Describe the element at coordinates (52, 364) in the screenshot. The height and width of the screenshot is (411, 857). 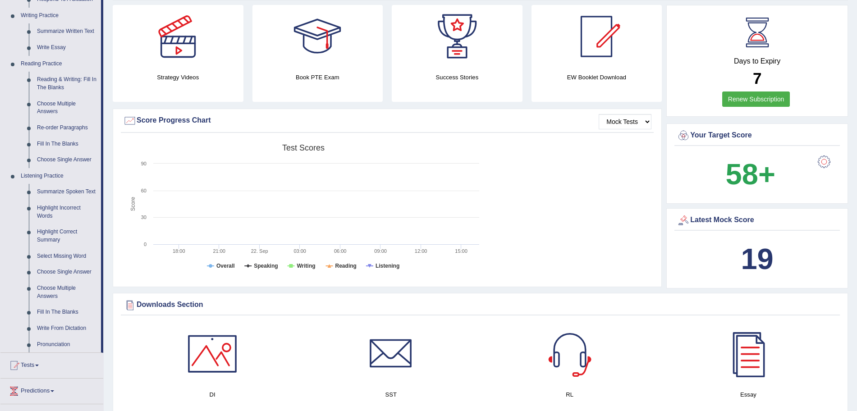
I see `a: Tests` at that location.